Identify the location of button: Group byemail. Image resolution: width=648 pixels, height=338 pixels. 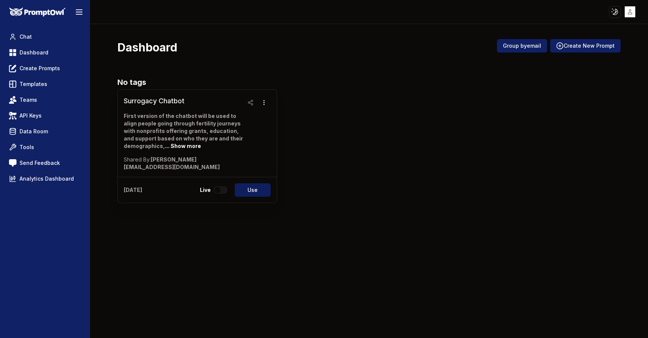
(522, 46).